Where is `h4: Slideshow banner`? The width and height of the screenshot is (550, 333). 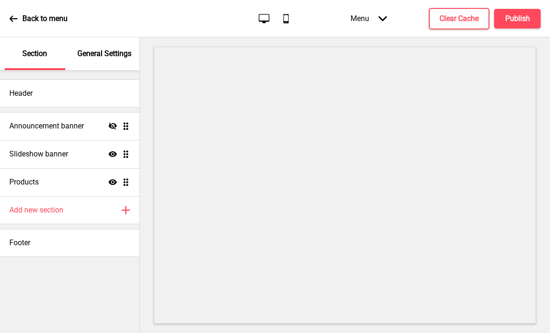
h4: Slideshow banner is located at coordinates (39, 154).